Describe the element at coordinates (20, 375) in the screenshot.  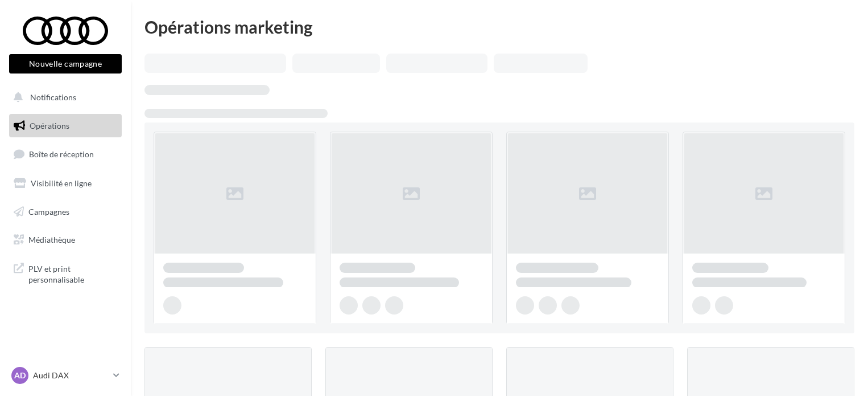
I see `span: AD` at that location.